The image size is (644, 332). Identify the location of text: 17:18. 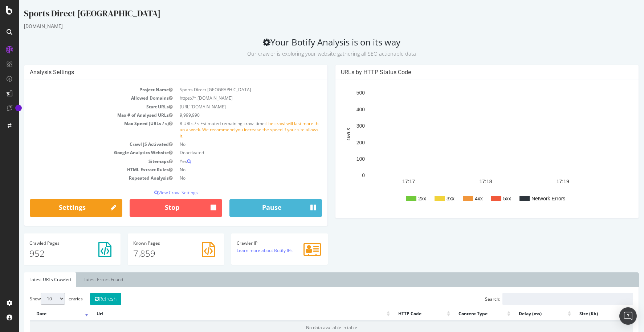
(466, 181).